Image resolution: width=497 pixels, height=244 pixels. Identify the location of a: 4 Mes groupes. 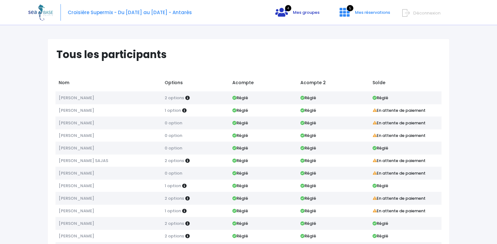
(298, 14).